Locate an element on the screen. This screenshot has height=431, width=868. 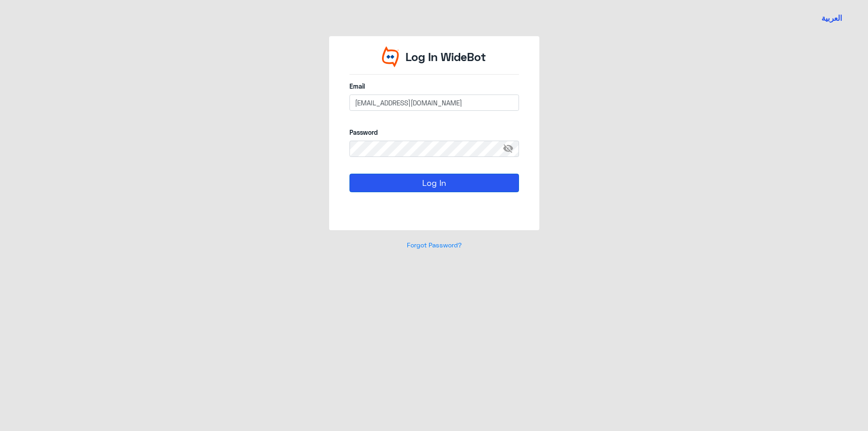
label: Email is located at coordinates (434, 86).